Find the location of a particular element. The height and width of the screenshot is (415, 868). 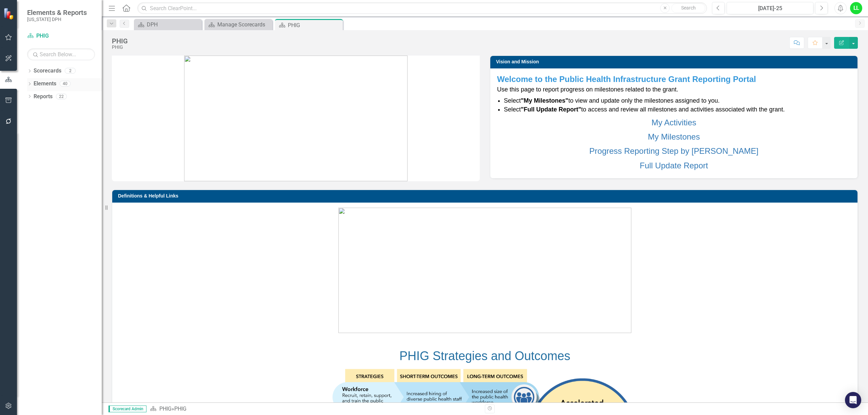

a: DPH is located at coordinates (168, 24).